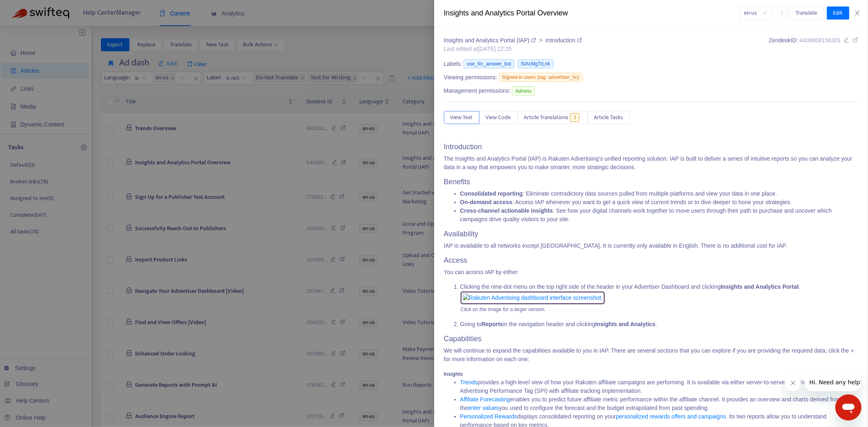 The height and width of the screenshot is (427, 868). What do you see at coordinates (659, 215) in the screenshot?
I see `li: : See how your digital channels work together to move users through their path to purchase and un...` at bounding box center [659, 215].